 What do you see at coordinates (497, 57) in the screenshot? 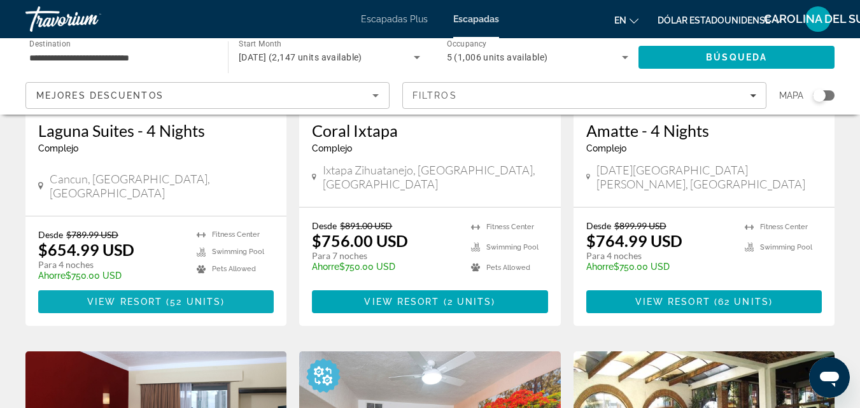
I see `span: 5 (1,006 units available)` at bounding box center [497, 57].